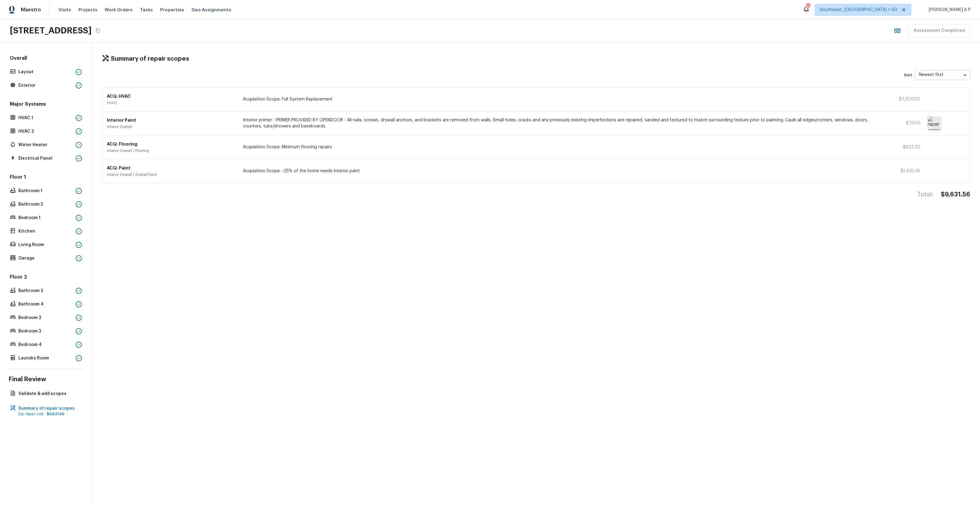 Image resolution: width=980 pixels, height=505 pixels. I want to click on div: Newest first, so click(943, 75).